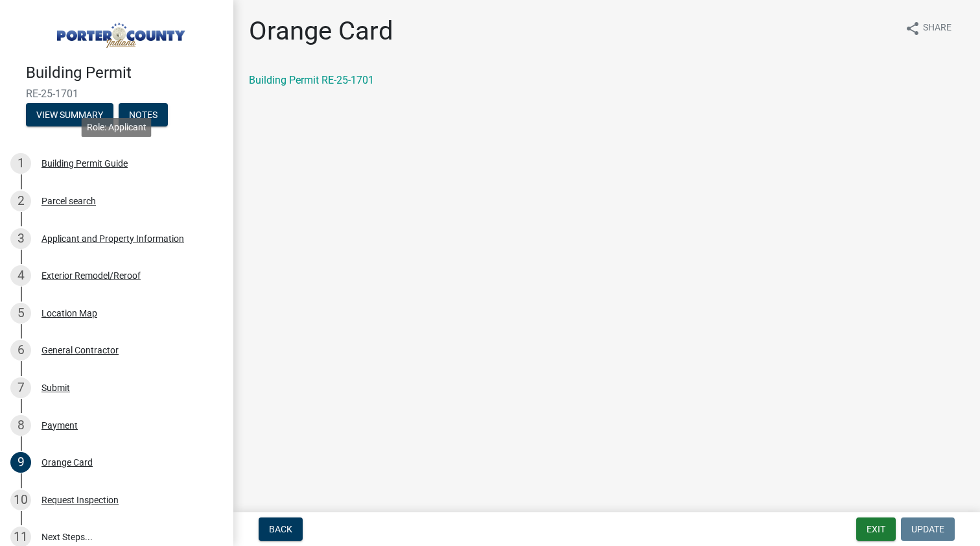 This screenshot has height=546, width=980. Describe the element at coordinates (21, 463) in the screenshot. I see `div: 9` at that location.